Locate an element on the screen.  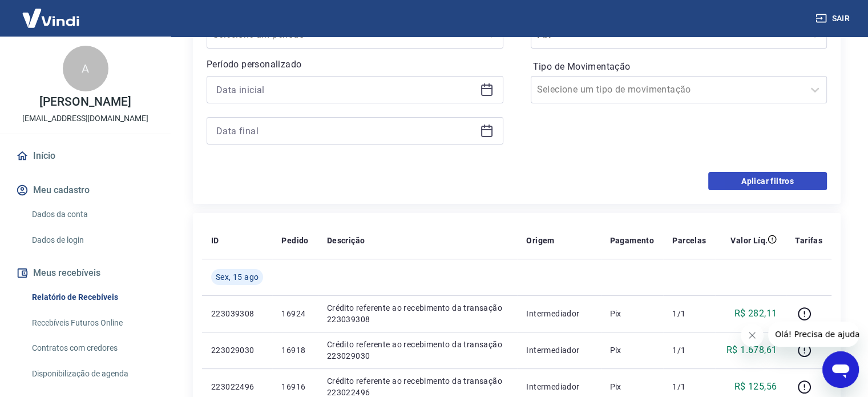
p: Pagamento is located at coordinates (632, 241).